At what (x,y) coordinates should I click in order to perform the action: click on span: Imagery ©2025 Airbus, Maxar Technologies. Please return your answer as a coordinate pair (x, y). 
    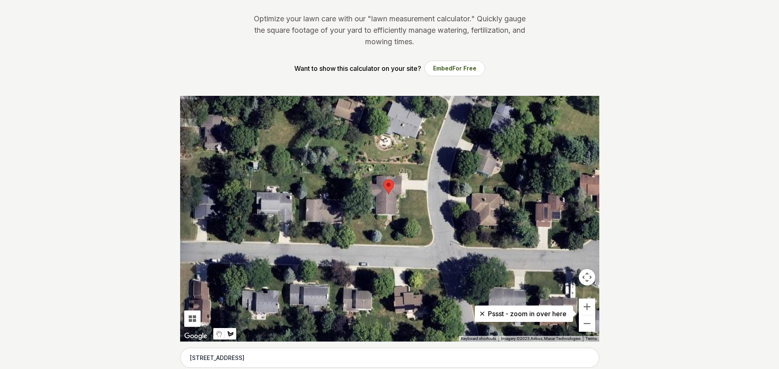
    Looking at the image, I should click on (541, 338).